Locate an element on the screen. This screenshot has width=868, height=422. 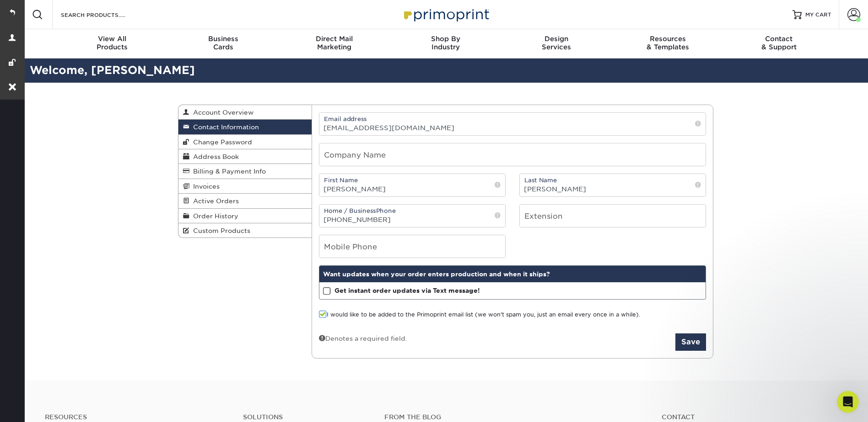
label: I would like to be added to the Primoprint email list (we won't spam you, just an email every onc... is located at coordinates (480, 314).